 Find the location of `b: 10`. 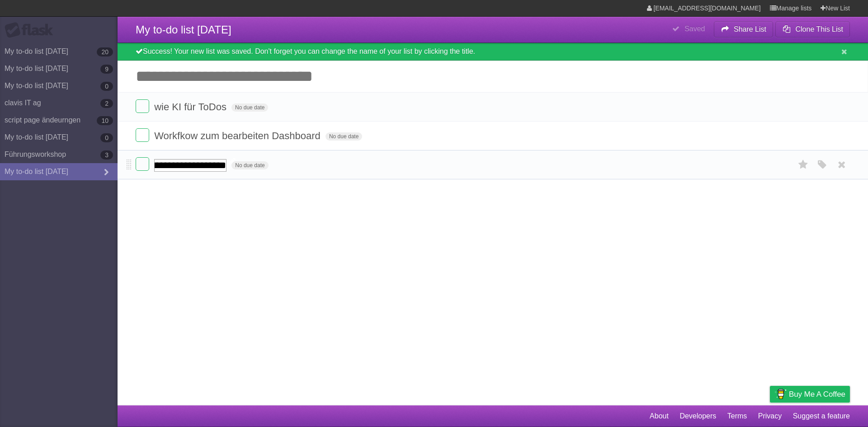

b: 10 is located at coordinates (105, 121).